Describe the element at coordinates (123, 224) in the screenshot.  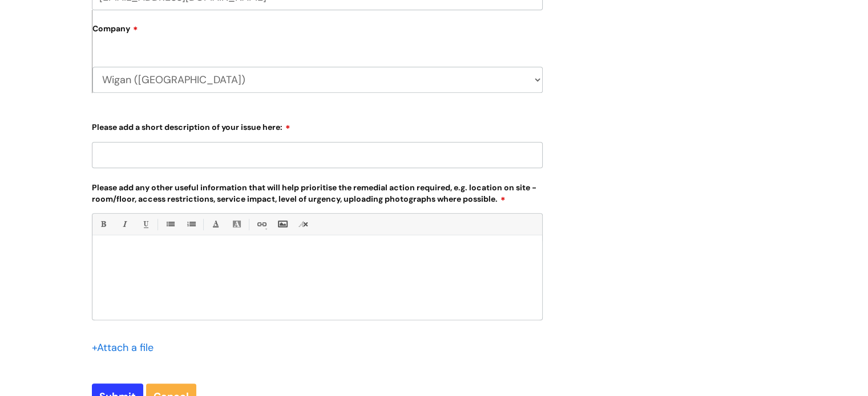
I see `a: Italic (Ctrl-I)` at that location.